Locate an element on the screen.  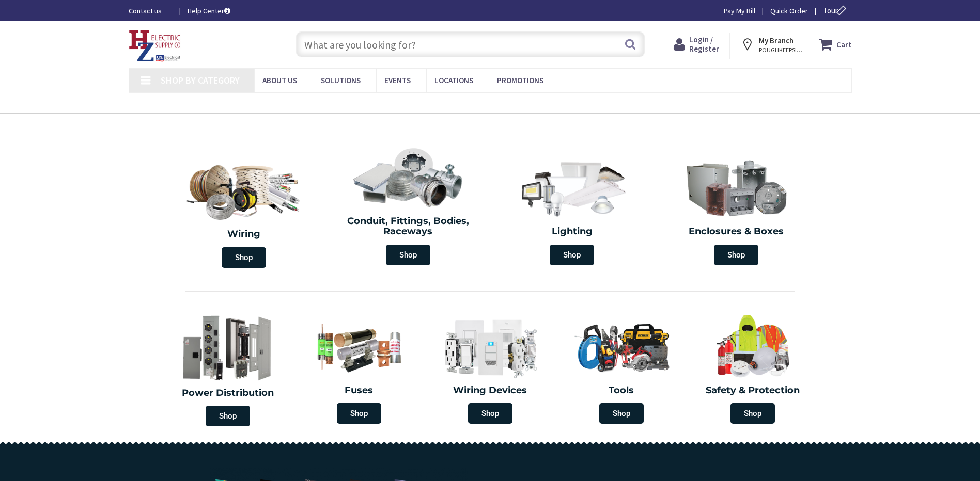
a: Pay My Bill is located at coordinates (739, 11).